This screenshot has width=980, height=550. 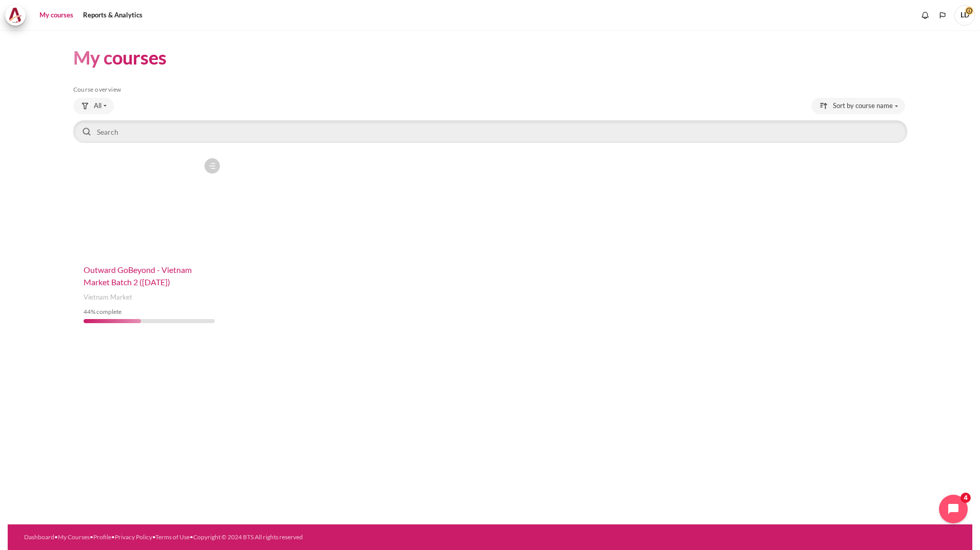 What do you see at coordinates (490, 189) in the screenshot?
I see `section: Content` at bounding box center [490, 189].